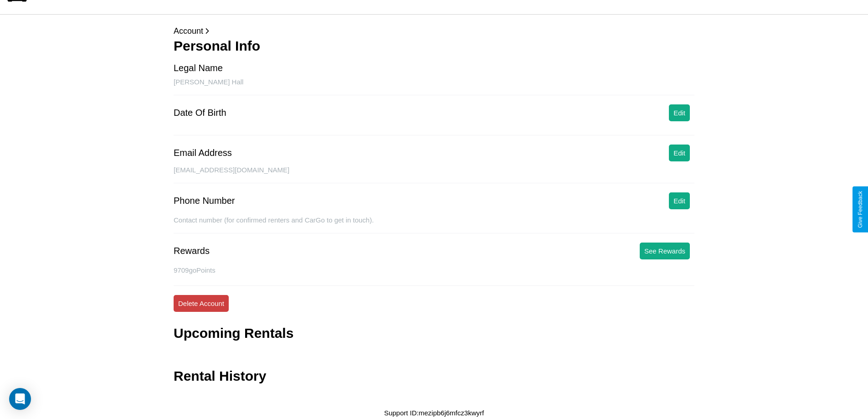  What do you see at coordinates (665, 251) in the screenshot?
I see `button: See Rewards` at bounding box center [665, 251].